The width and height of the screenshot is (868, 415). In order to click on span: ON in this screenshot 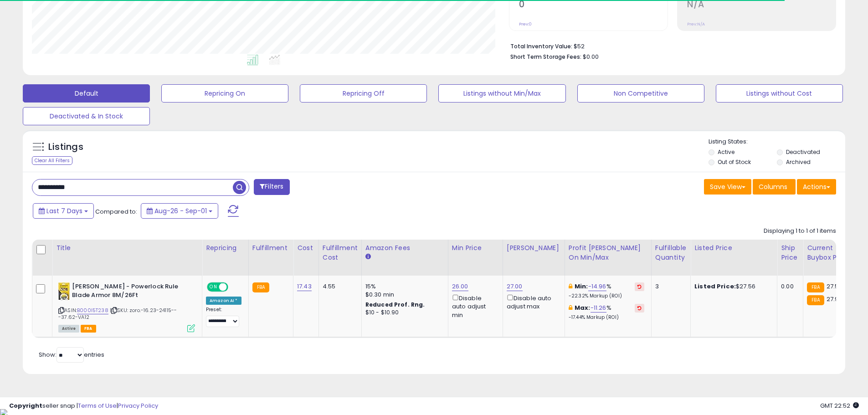, I will do `click(214, 288)`.